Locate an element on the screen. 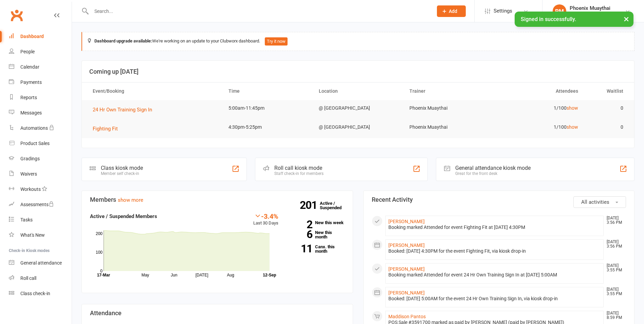  td: 4:30pm-5:25pm is located at coordinates (268, 127).